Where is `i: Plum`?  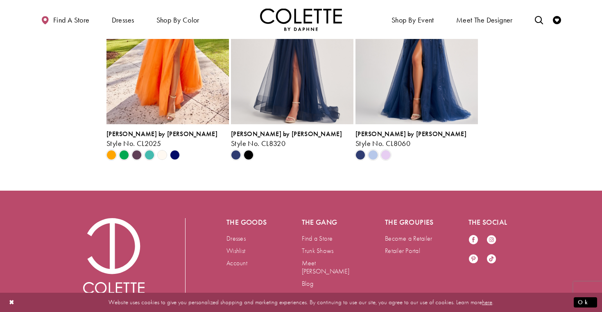
i: Plum is located at coordinates (137, 155).